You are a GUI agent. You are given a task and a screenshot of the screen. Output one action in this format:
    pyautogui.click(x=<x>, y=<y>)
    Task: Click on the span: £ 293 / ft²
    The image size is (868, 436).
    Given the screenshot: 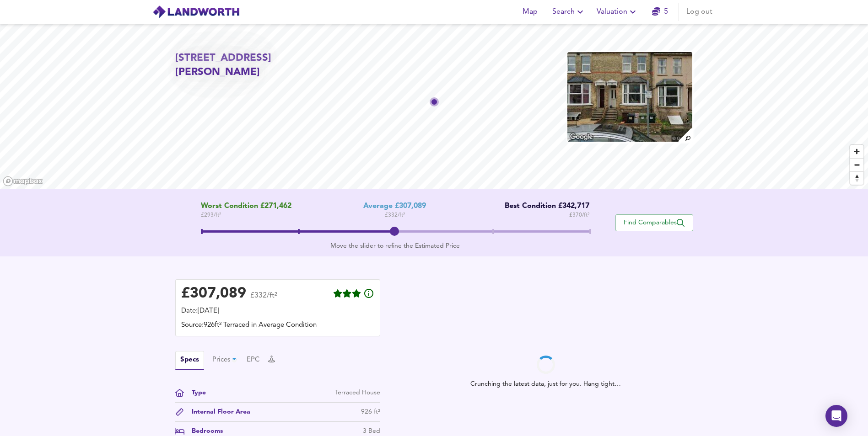 What is the action you would take?
    pyautogui.click(x=246, y=215)
    